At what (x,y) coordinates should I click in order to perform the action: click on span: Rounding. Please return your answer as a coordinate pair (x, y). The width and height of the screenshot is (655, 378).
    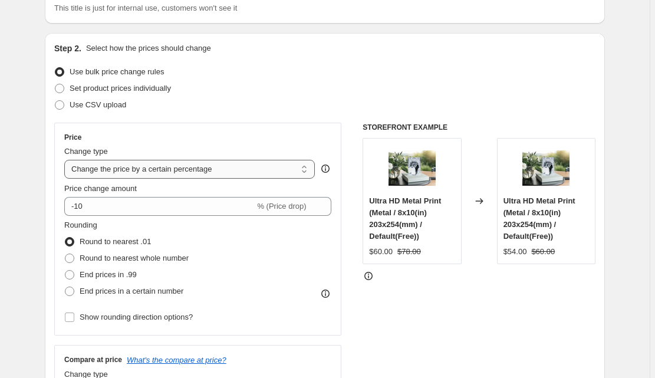
    Looking at the image, I should click on (81, 225).